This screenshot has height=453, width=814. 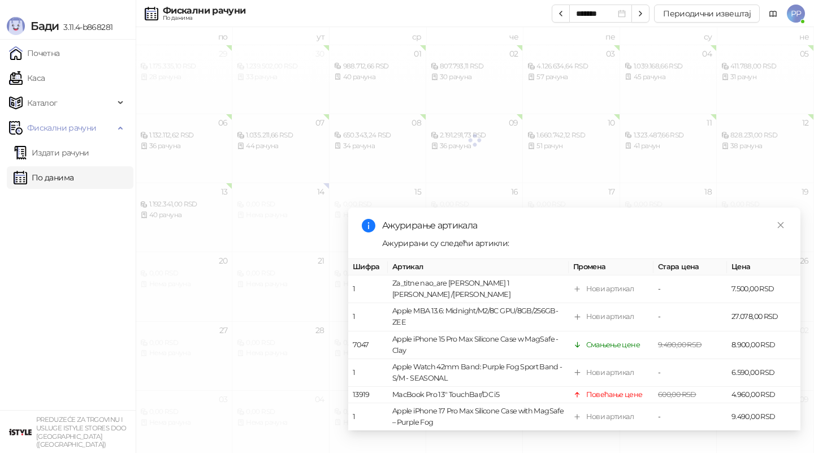 What do you see at coordinates (774, 14) in the screenshot?
I see `a: Документација` at bounding box center [774, 14].